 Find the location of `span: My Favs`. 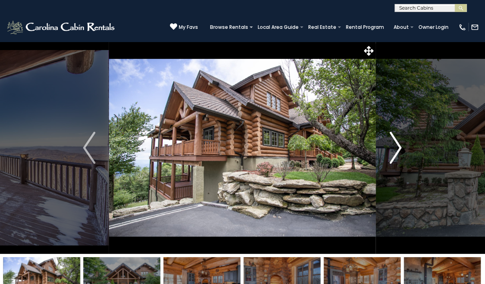

span: My Favs is located at coordinates (188, 27).